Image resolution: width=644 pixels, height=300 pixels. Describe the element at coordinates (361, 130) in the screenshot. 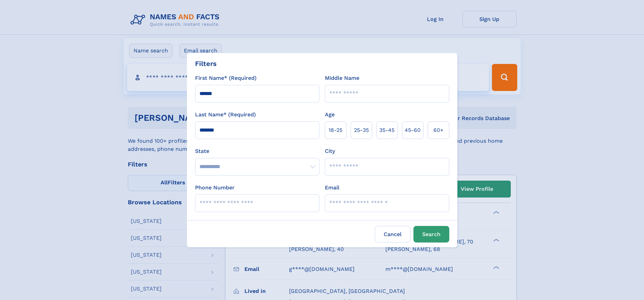

I see `span: 25‑35` at that location.